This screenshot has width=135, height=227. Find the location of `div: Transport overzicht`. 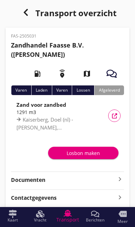

div: Transport overzicht is located at coordinates (67, 14).